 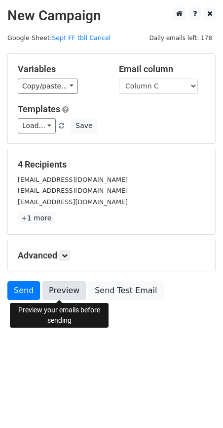 What do you see at coordinates (59, 38) in the screenshot?
I see `small: Google Sheet:` at bounding box center [59, 38].